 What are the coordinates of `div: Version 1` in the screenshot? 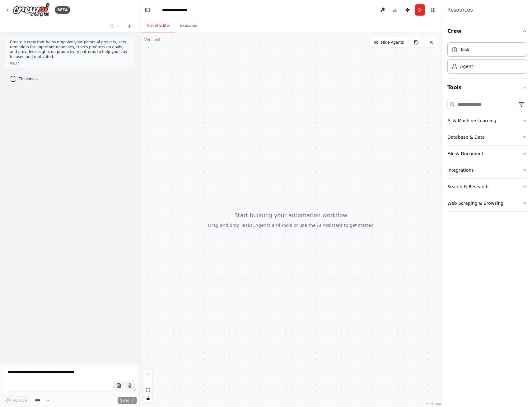 It's located at (152, 40).